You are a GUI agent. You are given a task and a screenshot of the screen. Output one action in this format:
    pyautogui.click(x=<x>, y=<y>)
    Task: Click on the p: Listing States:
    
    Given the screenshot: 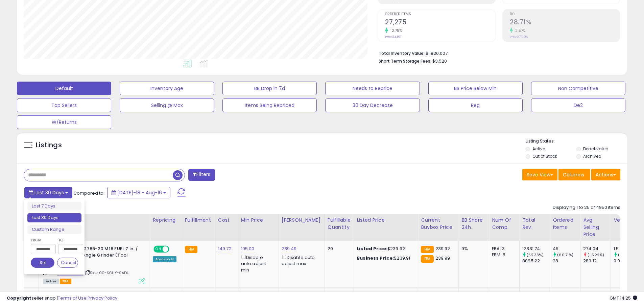 What is the action you would take?
    pyautogui.click(x=577, y=141)
    